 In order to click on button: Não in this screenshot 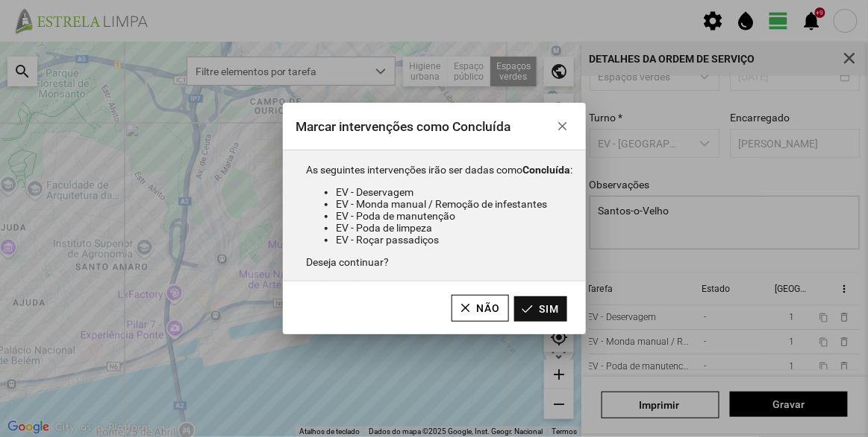, I will do `click(480, 308)`.